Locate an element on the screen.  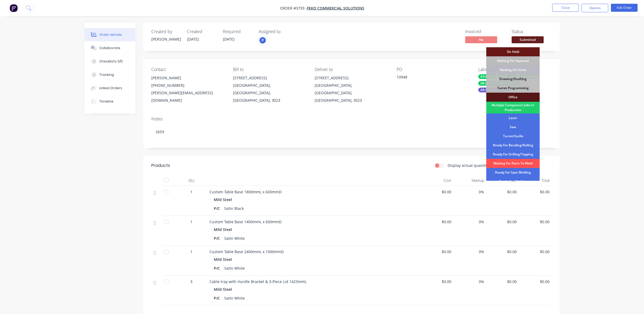
span: Custom Table Base 2400mmL x 1000mmD is located at coordinates (247, 252).